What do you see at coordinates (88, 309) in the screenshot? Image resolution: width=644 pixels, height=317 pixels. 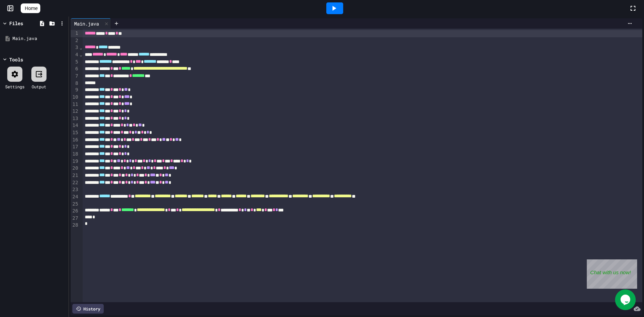 I see `div: History` at bounding box center [88, 309].